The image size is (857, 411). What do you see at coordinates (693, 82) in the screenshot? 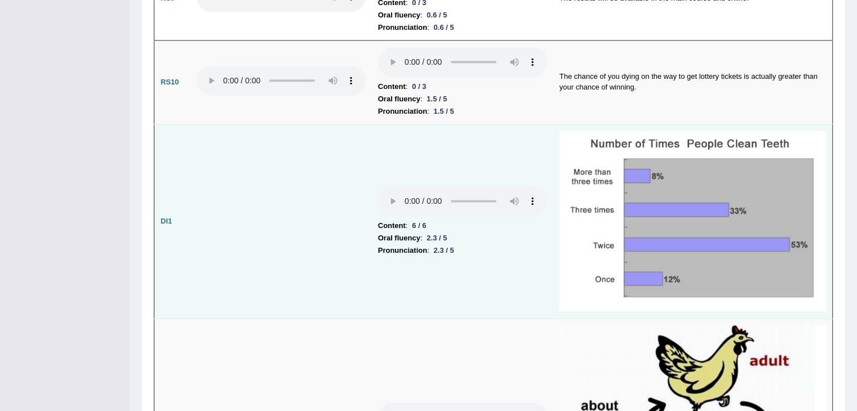
I see `td: The chance of you dying on the way to get lottery tickets is actually greater than your chance of...` at bounding box center [693, 82].